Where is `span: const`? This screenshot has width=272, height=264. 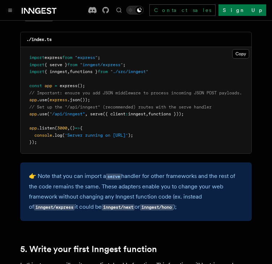
span: const is located at coordinates (35, 86).